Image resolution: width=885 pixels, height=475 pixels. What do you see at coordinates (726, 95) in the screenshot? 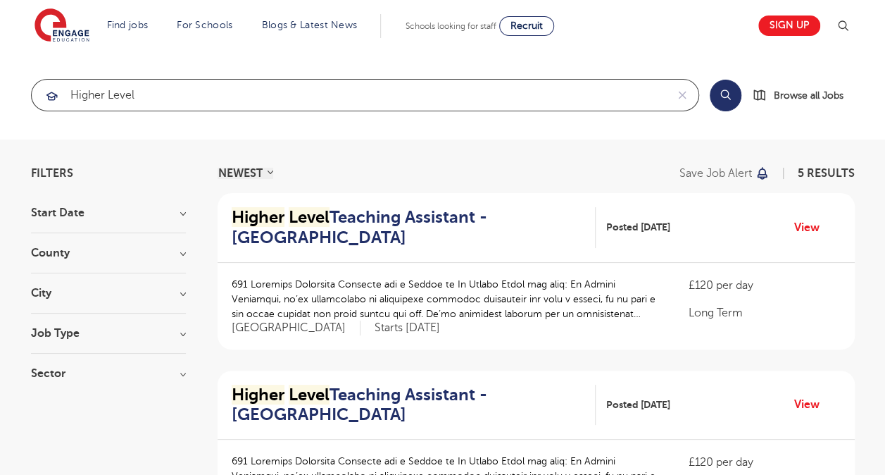
I see `button: Search` at bounding box center [726, 95].